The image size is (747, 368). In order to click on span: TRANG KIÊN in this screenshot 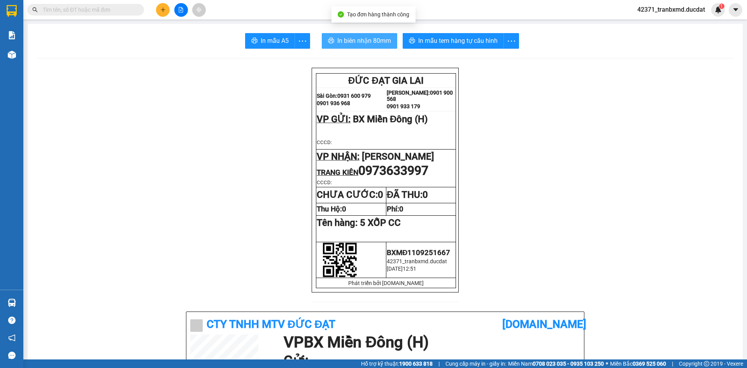, I will do `click(338, 172)`.